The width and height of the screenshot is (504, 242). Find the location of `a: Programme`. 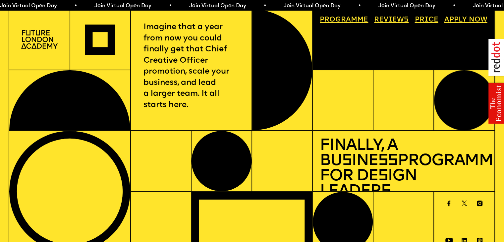

a: Programme is located at coordinates (344, 20).